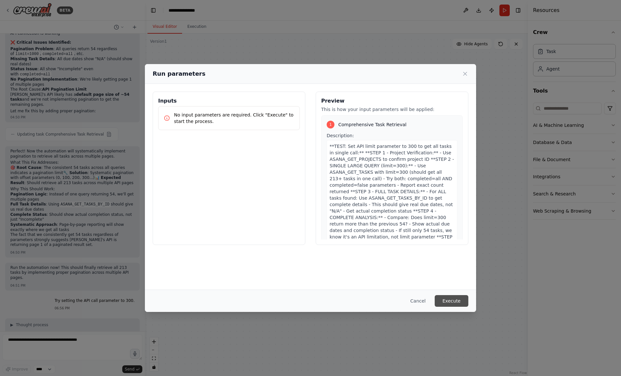  Describe the element at coordinates (451, 301) in the screenshot. I see `button: Execute` at that location.